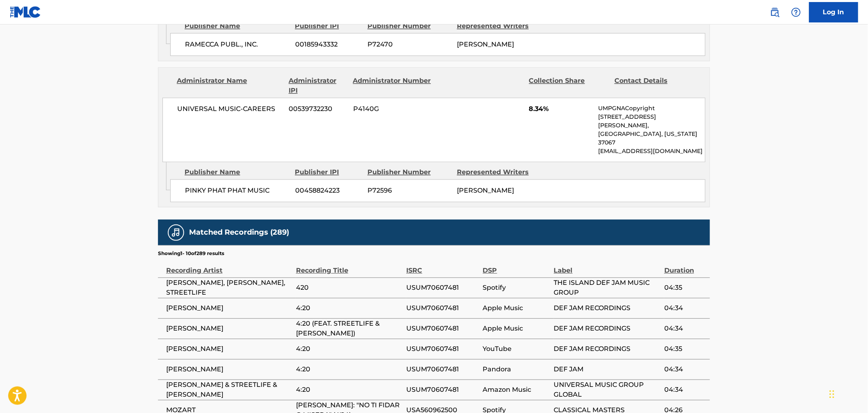 Image resolution: width=868 pixels, height=413 pixels. I want to click on span: RAMECCA PUBL., INC., so click(237, 45).